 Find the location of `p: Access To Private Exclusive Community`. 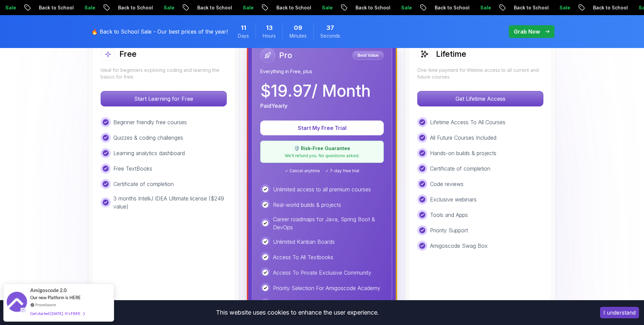

p: Access To Private Exclusive Community is located at coordinates (322, 272).